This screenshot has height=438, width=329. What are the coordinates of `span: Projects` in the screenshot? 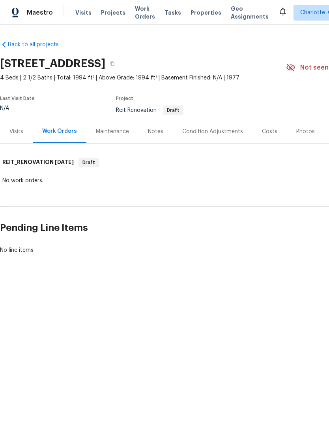 It's located at (113, 13).